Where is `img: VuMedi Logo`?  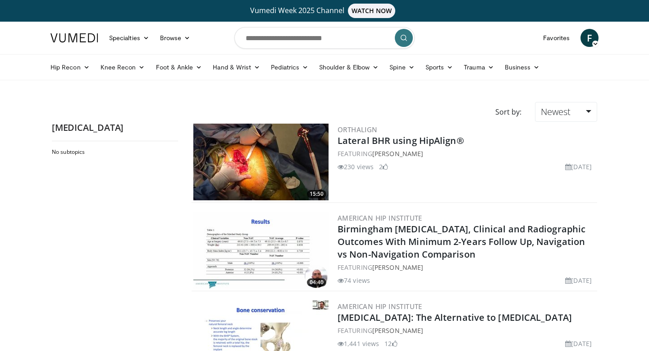 img: VuMedi Logo is located at coordinates (74, 38).